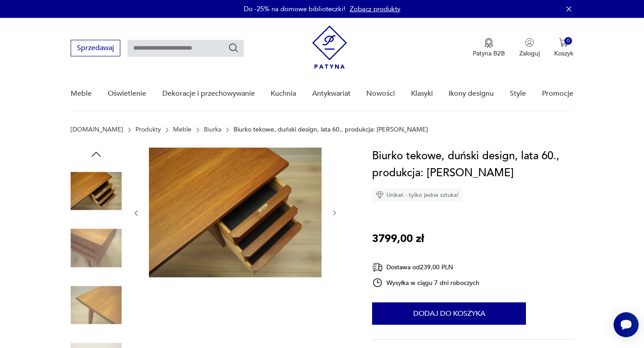 The width and height of the screenshot is (644, 348). What do you see at coordinates (95, 48) in the screenshot?
I see `button: Sprzedawaj` at bounding box center [95, 48].